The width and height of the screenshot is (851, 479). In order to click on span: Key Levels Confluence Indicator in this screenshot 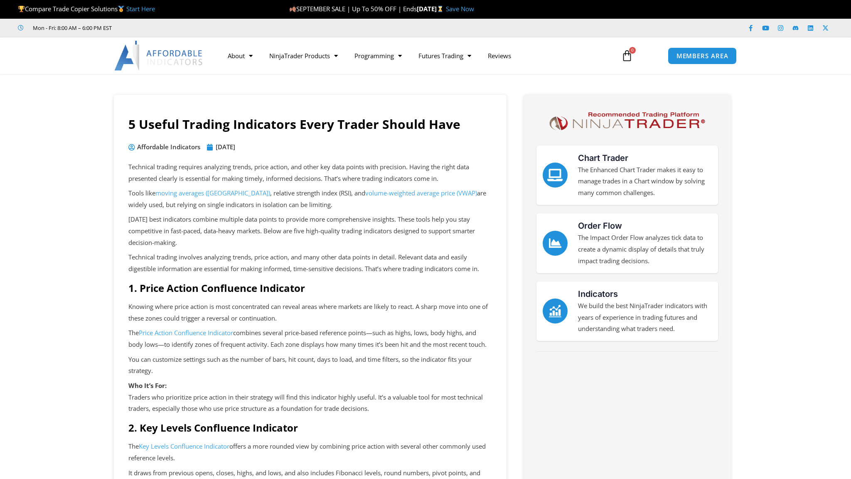, I will do `click(184, 446)`.